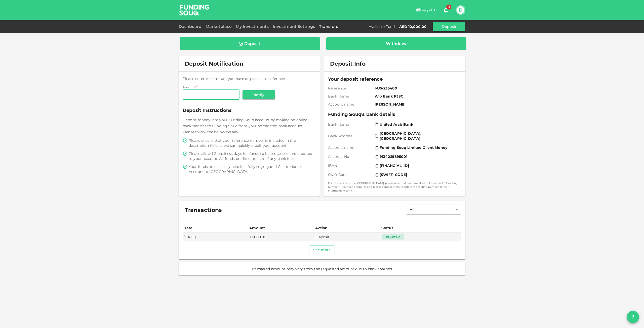  Describe the element at coordinates (245, 126) in the screenshot. I see `span: Deposit money into your Funding Souq account by making an online bank transfer to Funding Souq fr...` at that location.